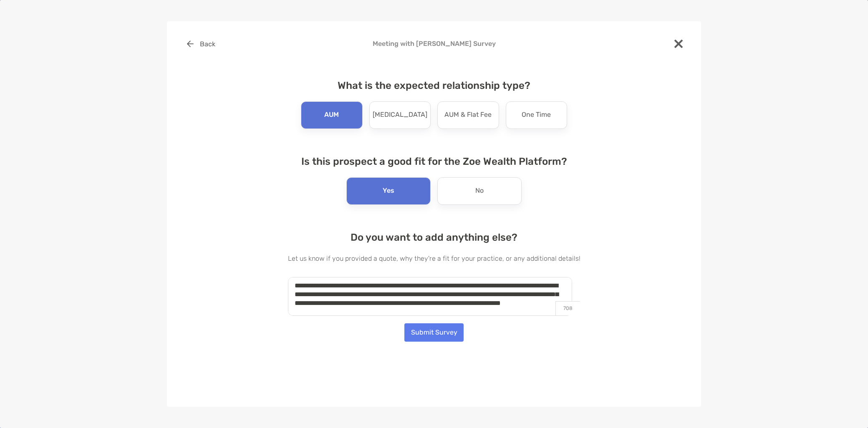 This screenshot has height=428, width=868. Describe the element at coordinates (434, 258) in the screenshot. I see `p: Let us know if you provided a quote, why they're a fit for your practice, or any additional details!` at that location.